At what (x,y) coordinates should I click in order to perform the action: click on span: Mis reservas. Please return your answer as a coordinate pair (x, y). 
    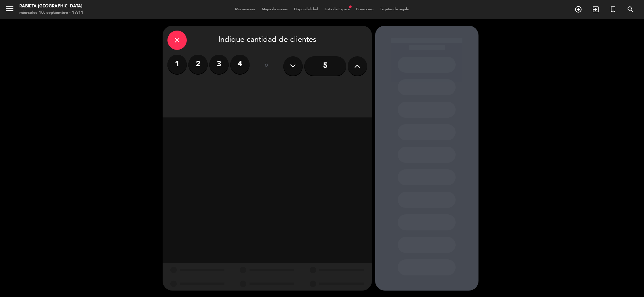
    Looking at the image, I should click on (245, 10).